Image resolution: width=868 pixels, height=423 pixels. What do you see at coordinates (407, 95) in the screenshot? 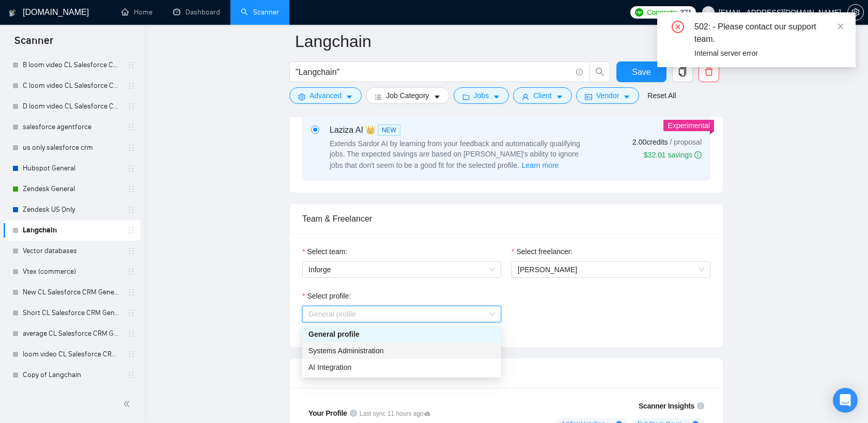
I see `button: barsJob Categorycaret-down` at bounding box center [407, 95].